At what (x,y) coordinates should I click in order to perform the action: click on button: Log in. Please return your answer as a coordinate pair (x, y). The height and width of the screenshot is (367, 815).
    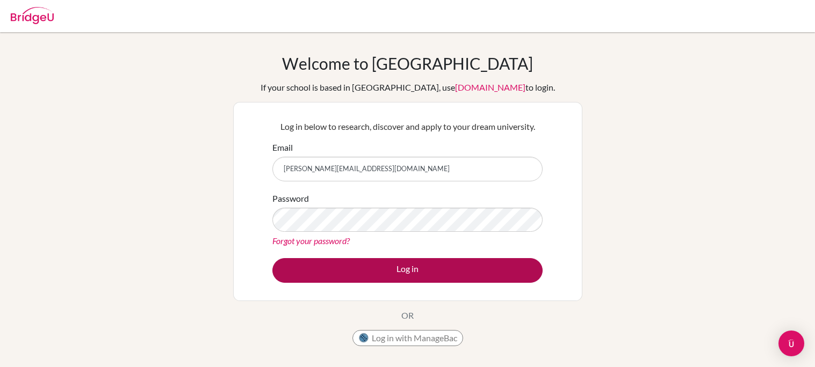
    Looking at the image, I should click on (407, 271).